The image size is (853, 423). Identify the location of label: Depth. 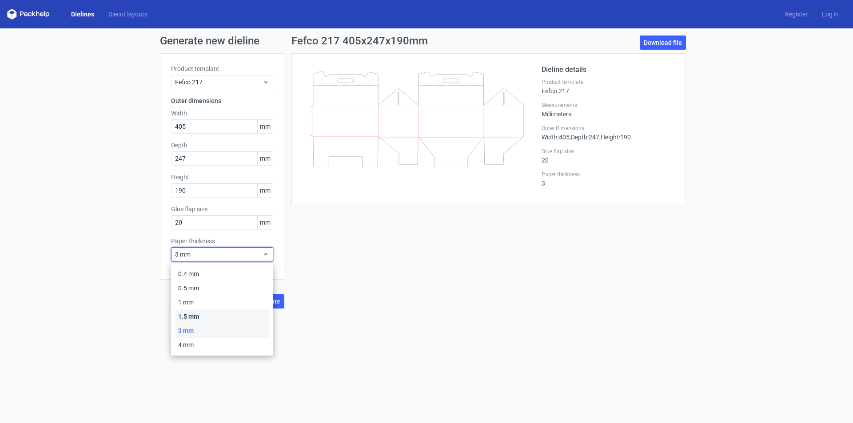
(222, 145).